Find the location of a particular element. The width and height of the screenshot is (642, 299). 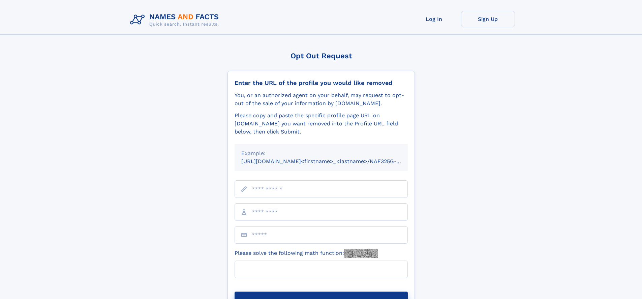

div: You, or an authorized agent on your behalf, may request to opt-out of the sale of your informatio... is located at coordinates (321, 99).